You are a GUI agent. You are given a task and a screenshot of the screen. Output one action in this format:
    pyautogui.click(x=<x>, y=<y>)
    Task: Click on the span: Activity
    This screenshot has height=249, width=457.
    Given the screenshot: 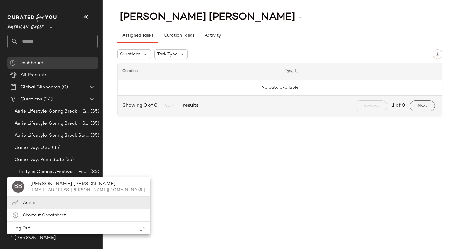 What is the action you would take?
    pyautogui.click(x=212, y=36)
    